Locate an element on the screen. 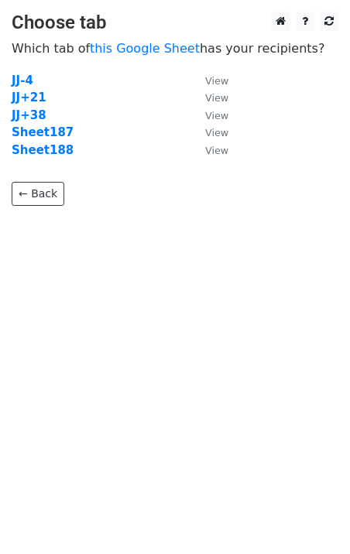 This screenshot has height=554, width=350. strong: Sheet187 is located at coordinates (43, 132).